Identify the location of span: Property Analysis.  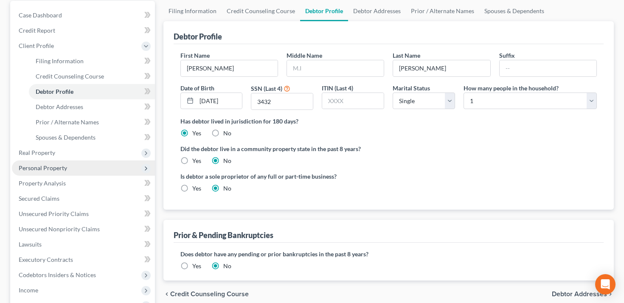
(42, 183).